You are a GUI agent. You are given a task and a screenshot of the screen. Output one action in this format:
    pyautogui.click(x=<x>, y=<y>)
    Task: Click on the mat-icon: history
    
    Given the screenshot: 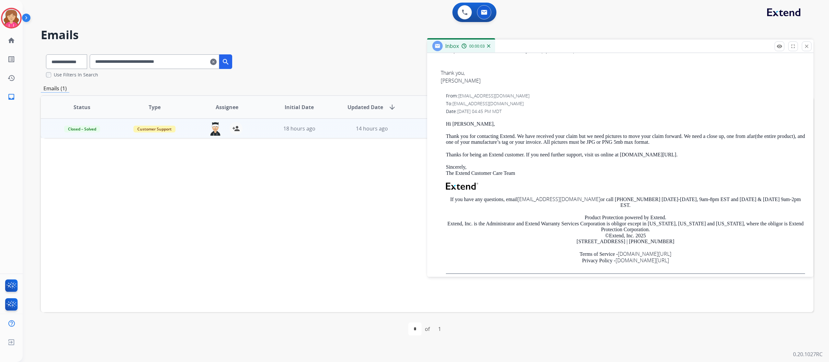 What is the action you would take?
    pyautogui.click(x=11, y=78)
    